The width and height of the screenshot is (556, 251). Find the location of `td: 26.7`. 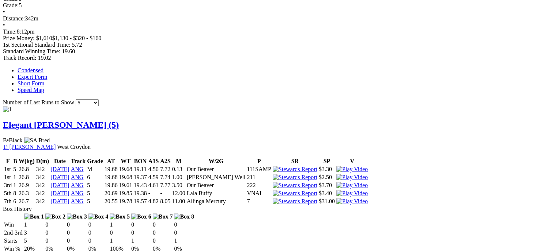

td: 26.7 is located at coordinates (27, 202).